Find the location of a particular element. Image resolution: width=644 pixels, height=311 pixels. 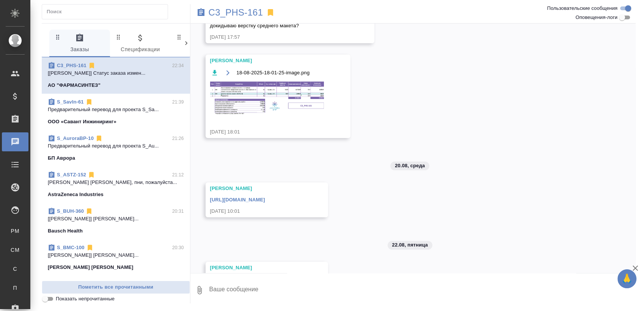

span: Пометить все прочитанными is located at coordinates (116, 287).